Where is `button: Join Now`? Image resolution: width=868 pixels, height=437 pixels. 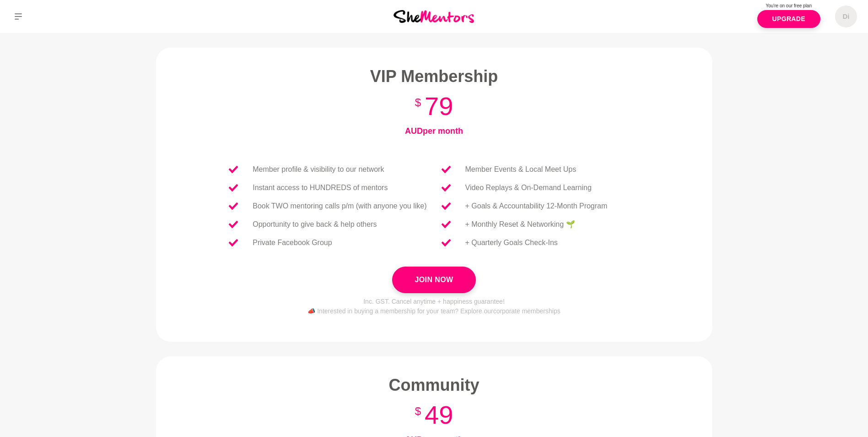 button: Join Now is located at coordinates (434, 280).